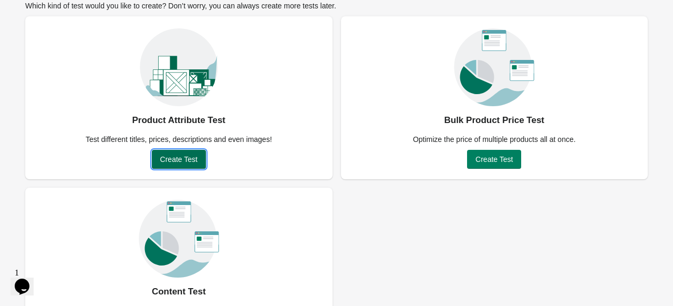 Image resolution: width=673 pixels, height=306 pixels. What do you see at coordinates (494, 120) in the screenshot?
I see `div: Bulk Product Price Test` at bounding box center [494, 120].